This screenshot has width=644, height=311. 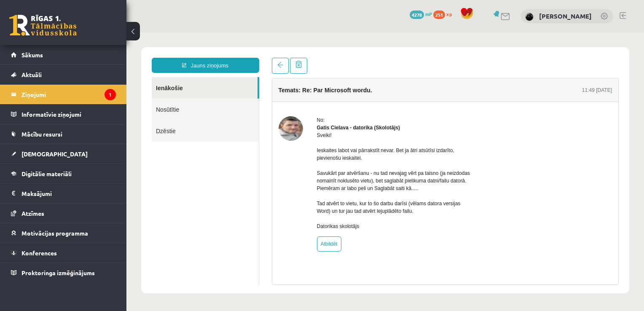 I want to click on a: Ziņojumi1, so click(x=63, y=94).